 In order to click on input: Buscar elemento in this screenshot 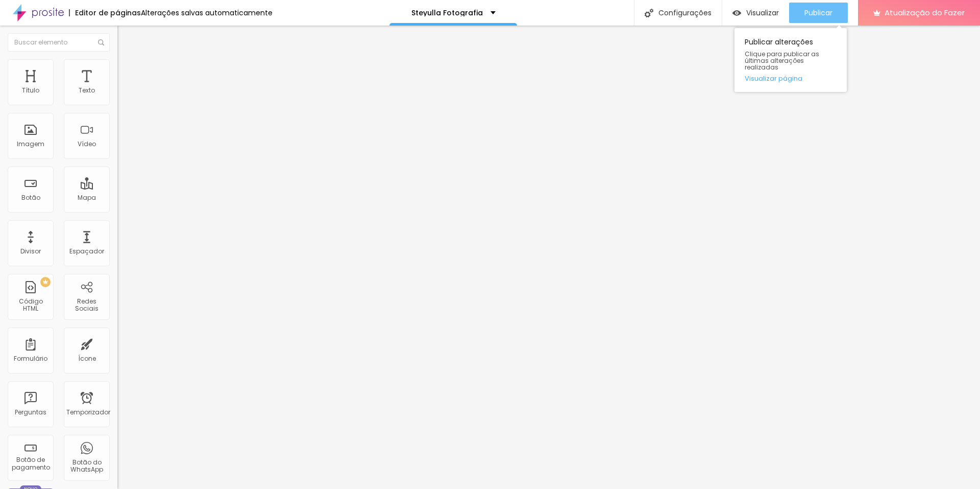, I will do `click(58, 42)`.